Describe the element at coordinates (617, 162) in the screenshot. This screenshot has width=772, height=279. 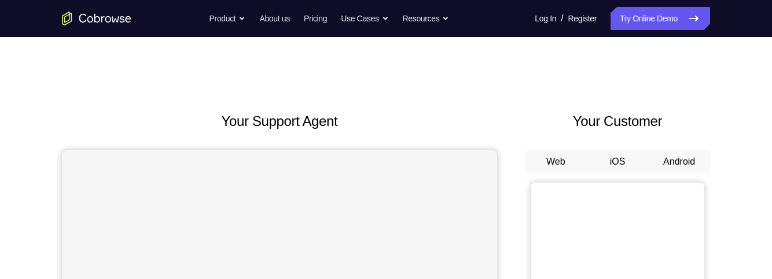
I see `button: iOS` at that location.